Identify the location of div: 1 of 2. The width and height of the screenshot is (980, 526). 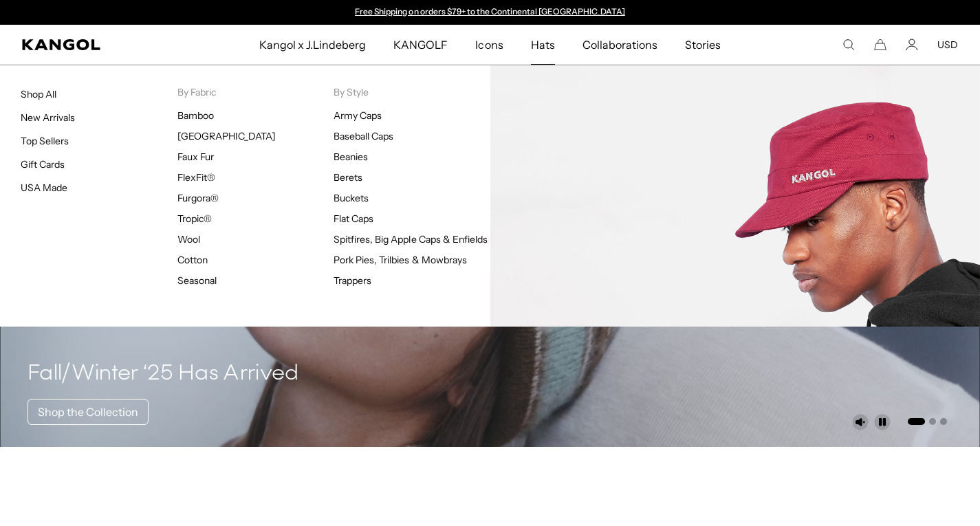
(490, 12).